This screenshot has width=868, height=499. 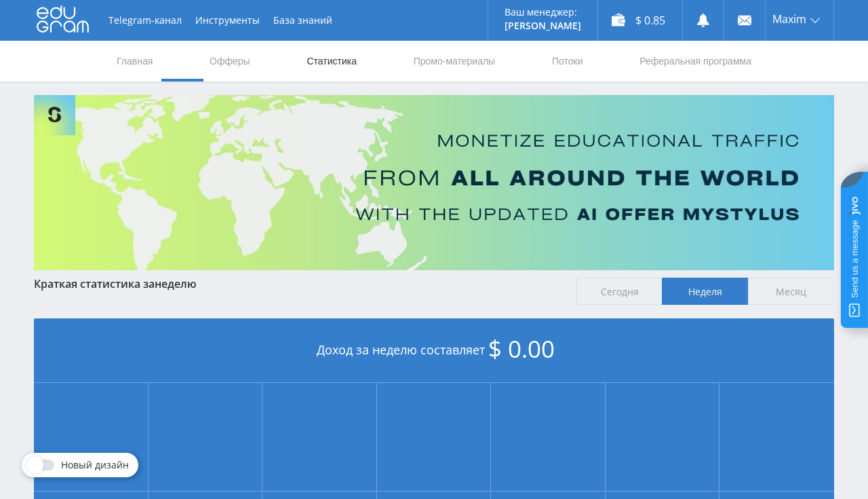 What do you see at coordinates (95, 465) in the screenshot?
I see `span: Новый дизайн` at bounding box center [95, 465].